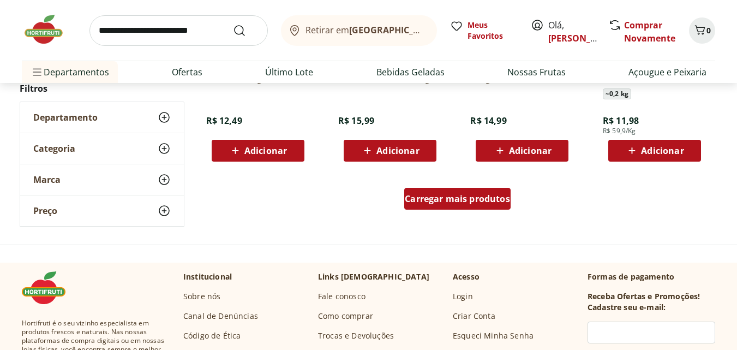 This screenshot has width=737, height=350. I want to click on a: Meus Favoritos, so click(484, 31).